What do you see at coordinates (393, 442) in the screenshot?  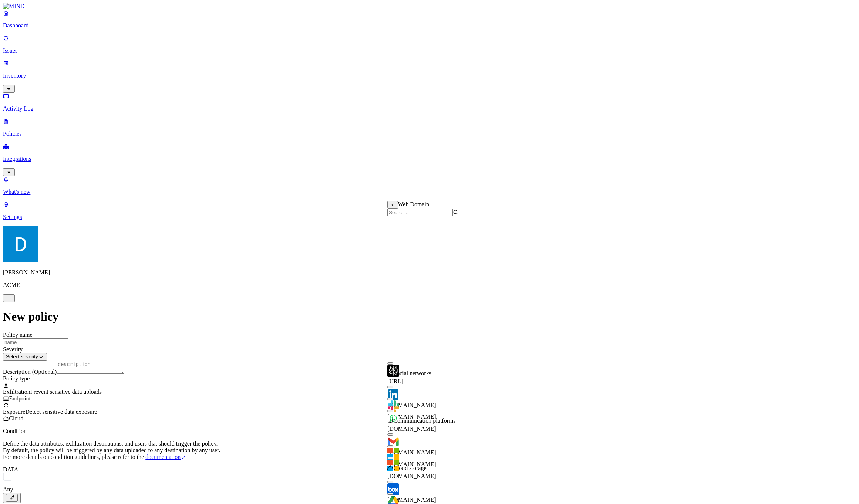 I see `img: mail.google.com favicon` at bounding box center [393, 442].